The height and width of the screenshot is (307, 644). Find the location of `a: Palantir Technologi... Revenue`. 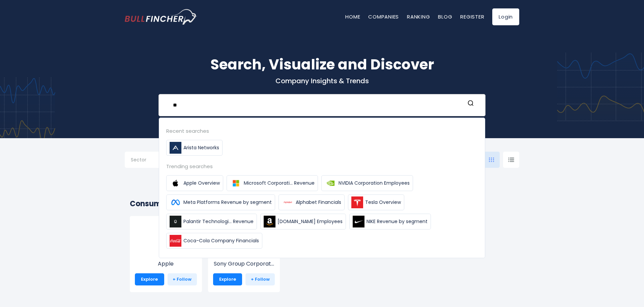

a: Palantir Technologi... Revenue is located at coordinates (211, 221).